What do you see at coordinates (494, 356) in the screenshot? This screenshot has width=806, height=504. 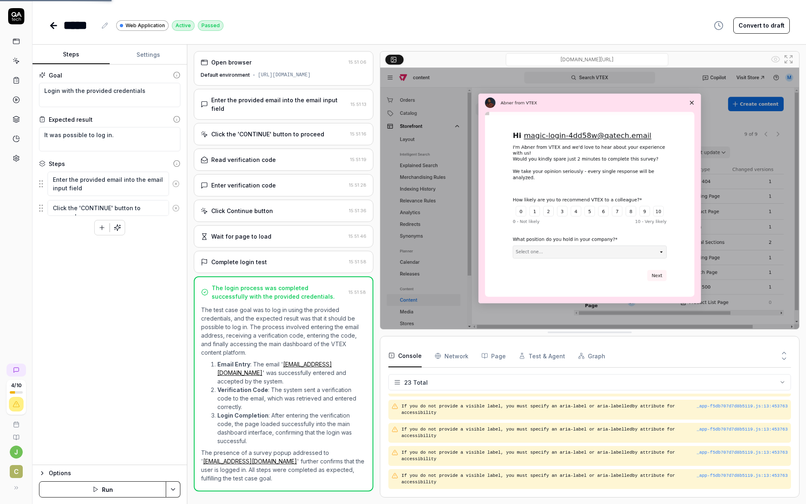 I see `button: Page` at bounding box center [494, 356].